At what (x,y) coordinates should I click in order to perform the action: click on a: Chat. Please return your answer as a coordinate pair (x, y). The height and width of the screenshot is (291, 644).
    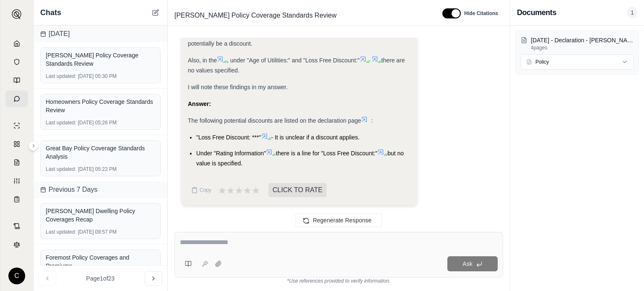
    Looking at the image, I should click on (17, 99).